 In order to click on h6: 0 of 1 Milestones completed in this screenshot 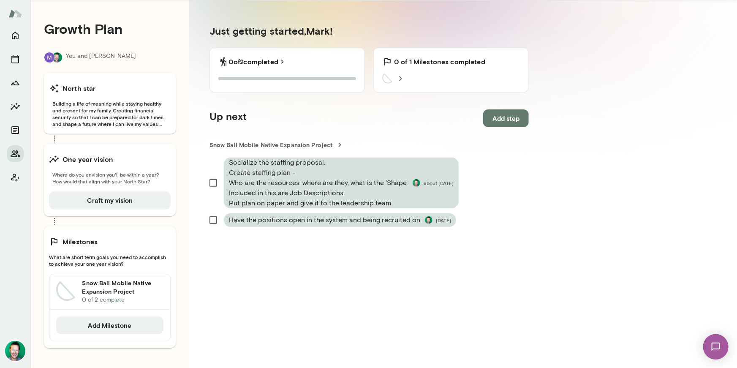, I will do `click(440, 62)`.